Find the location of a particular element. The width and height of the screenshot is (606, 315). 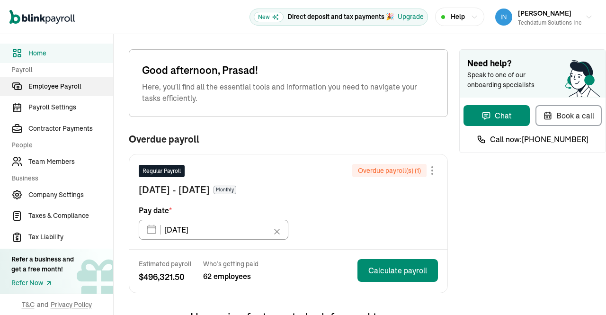

span: Estimated payroll is located at coordinates (165, 264).